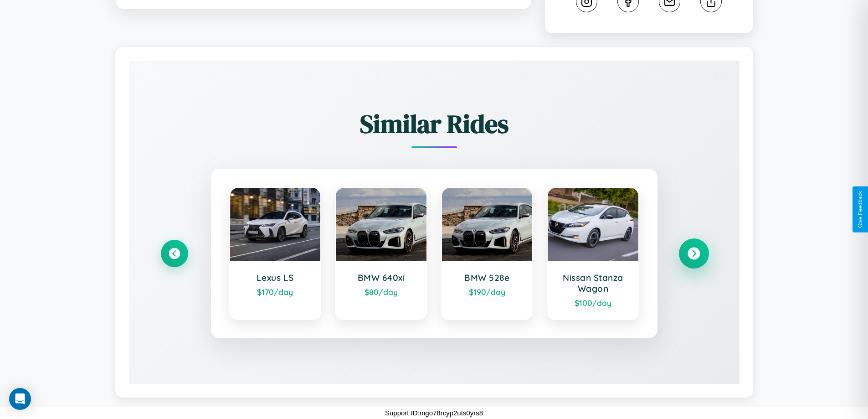  What do you see at coordinates (593, 303) in the screenshot?
I see `div: $ 100 /day` at bounding box center [593, 303].